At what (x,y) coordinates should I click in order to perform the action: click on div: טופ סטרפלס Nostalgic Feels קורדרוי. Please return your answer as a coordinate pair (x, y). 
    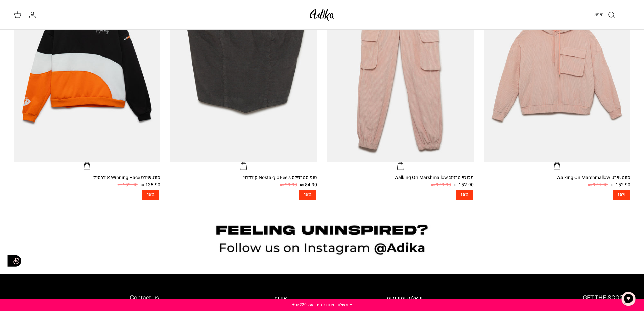
    Looking at the image, I should click on (244, 178).